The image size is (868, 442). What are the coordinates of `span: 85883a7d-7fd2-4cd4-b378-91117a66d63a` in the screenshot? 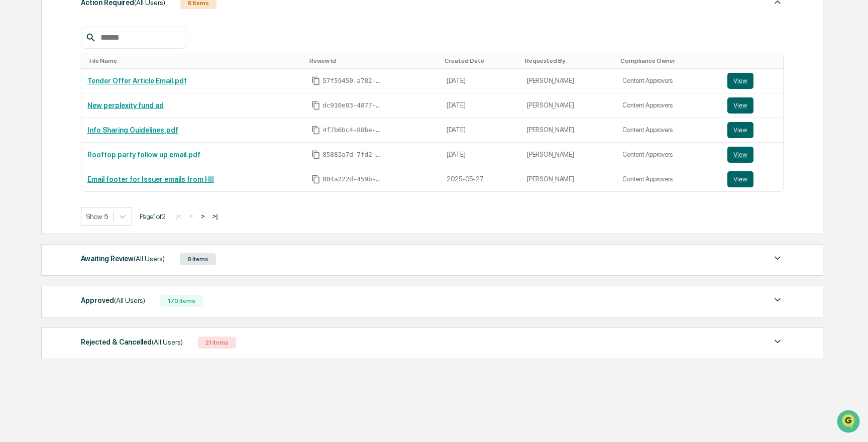 It's located at (353, 155).